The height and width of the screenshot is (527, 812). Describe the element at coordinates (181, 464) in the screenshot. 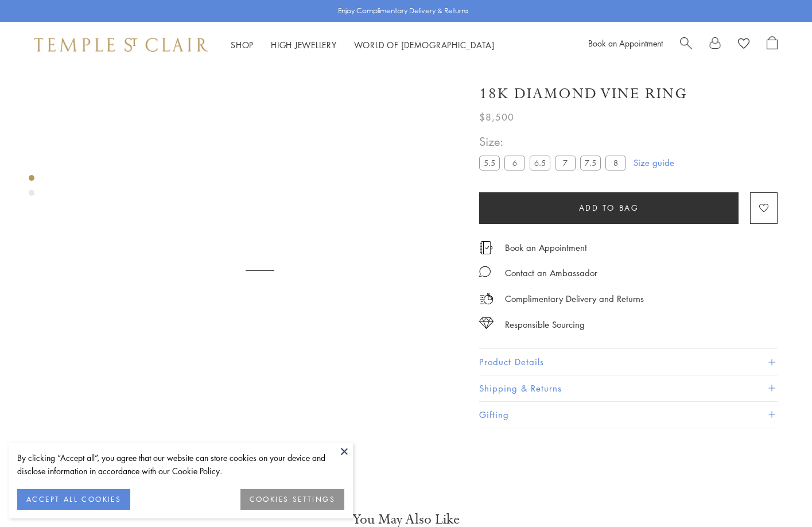

I see `div: By clicking “Accept all”, you agree that our website can store cookies on your device and disclos...` at that location.